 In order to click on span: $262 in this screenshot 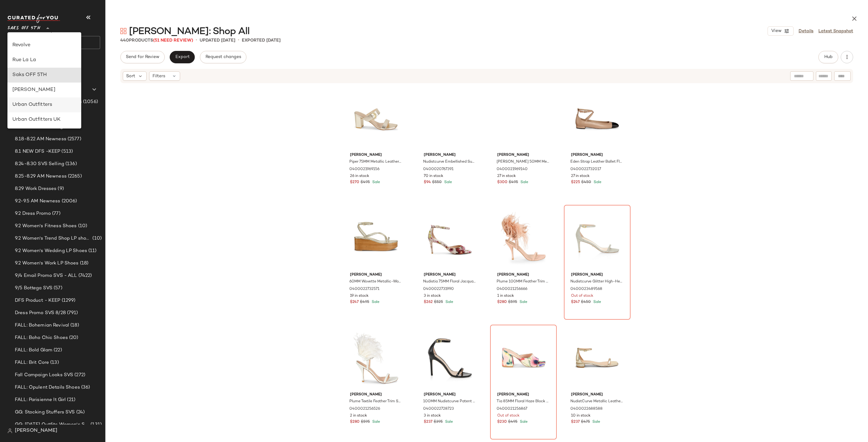, I will do `click(428, 302)`.